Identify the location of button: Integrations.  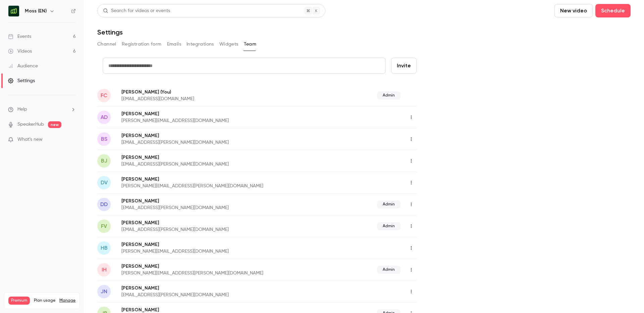
(200, 44).